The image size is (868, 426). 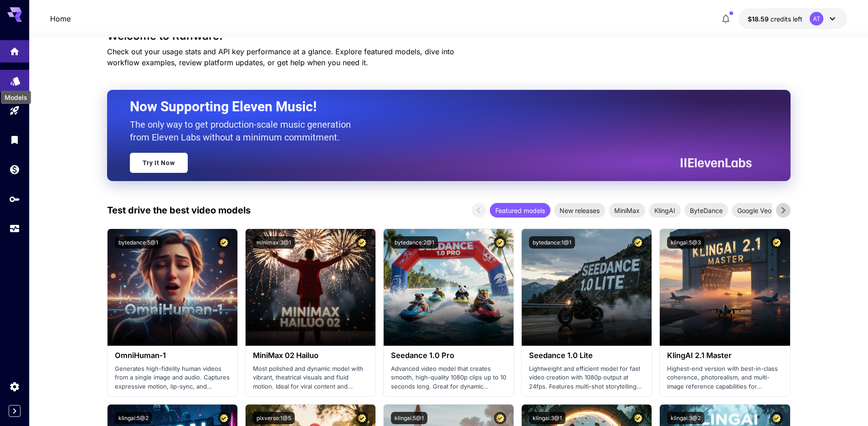 What do you see at coordinates (244, 131) in the screenshot?
I see `p: The only way to get production-scale music generation from Eleven Labs without a minimum commitment.` at bounding box center [244, 131].